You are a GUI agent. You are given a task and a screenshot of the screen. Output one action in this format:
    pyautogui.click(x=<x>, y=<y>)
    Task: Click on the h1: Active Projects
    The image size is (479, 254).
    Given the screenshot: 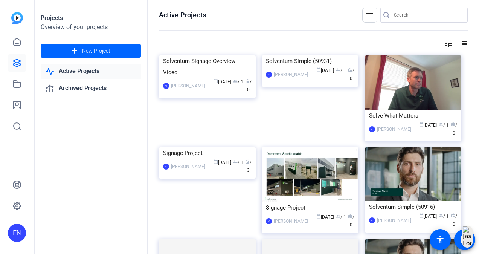 What is the action you would take?
    pyautogui.click(x=182, y=15)
    